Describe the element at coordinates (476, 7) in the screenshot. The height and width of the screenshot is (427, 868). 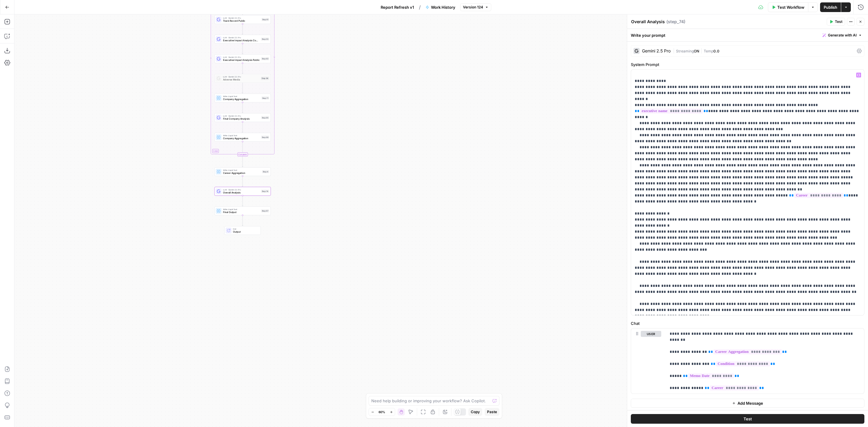
I see `button: Version 124` at that location.